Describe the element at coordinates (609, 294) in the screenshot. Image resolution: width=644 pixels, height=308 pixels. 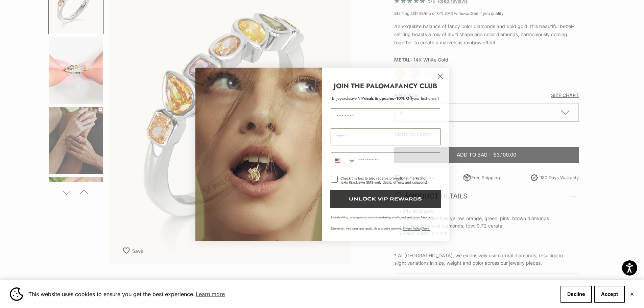
I see `button: Accept` at that location.